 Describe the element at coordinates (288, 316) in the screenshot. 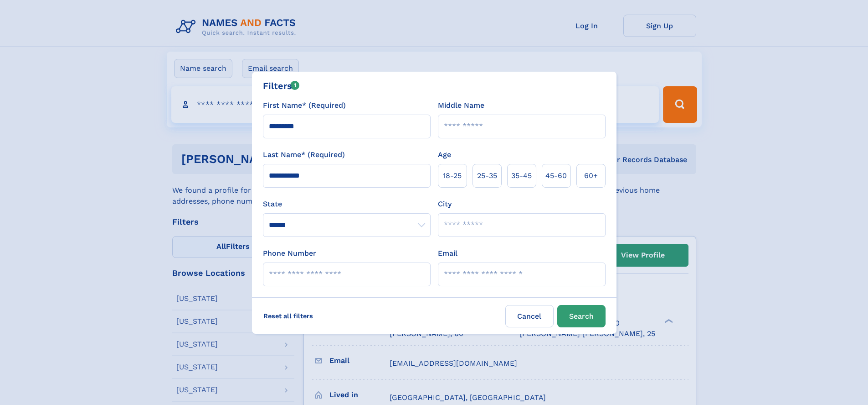

I see `label: Reset all filters` at that location.